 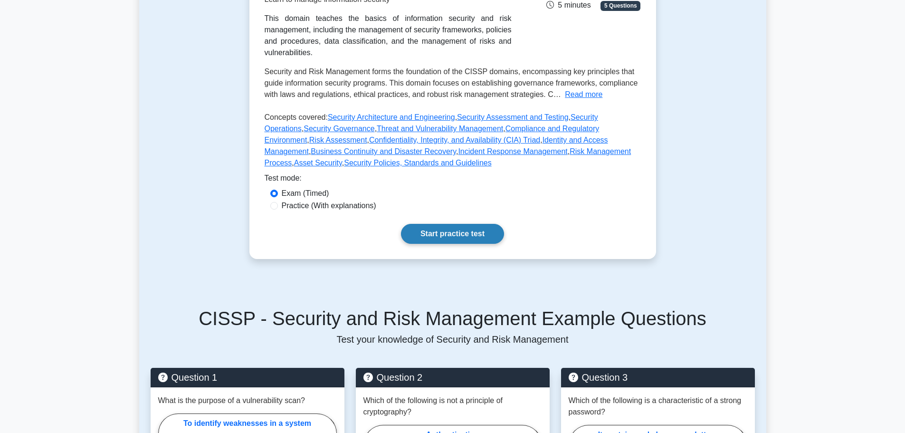 I want to click on a: Business Continuity and Disaster Recovery, so click(x=383, y=151).